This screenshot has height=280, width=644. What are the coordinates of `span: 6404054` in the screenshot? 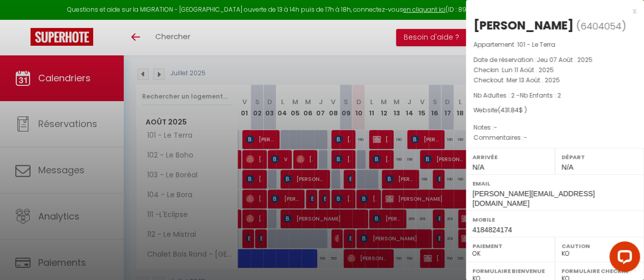 It's located at (601, 26).